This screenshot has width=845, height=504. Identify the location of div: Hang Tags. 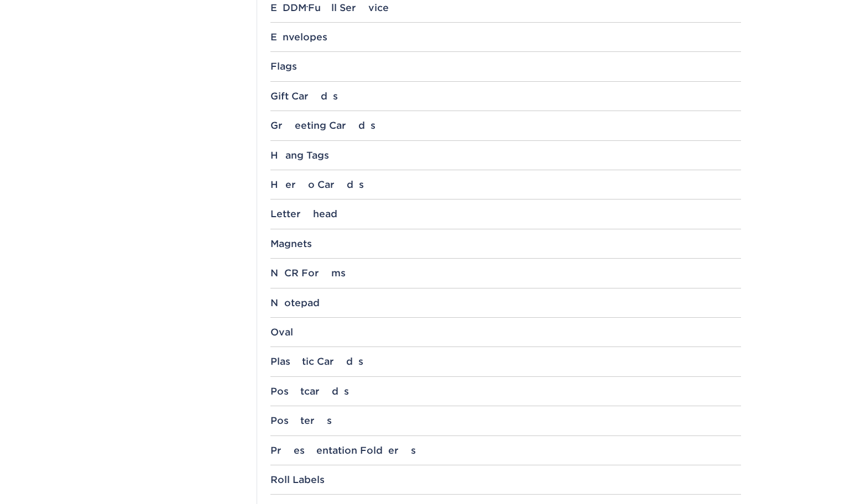
(506, 155).